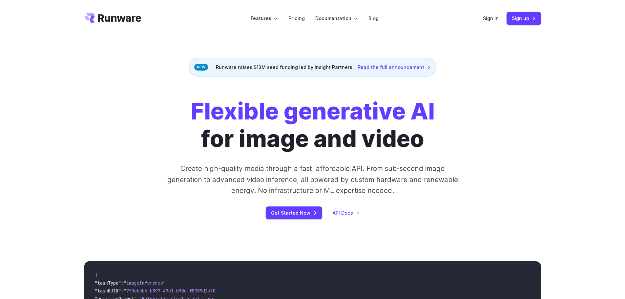  What do you see at coordinates (145, 283) in the screenshot?
I see `span: "imageInference"` at bounding box center [145, 283].